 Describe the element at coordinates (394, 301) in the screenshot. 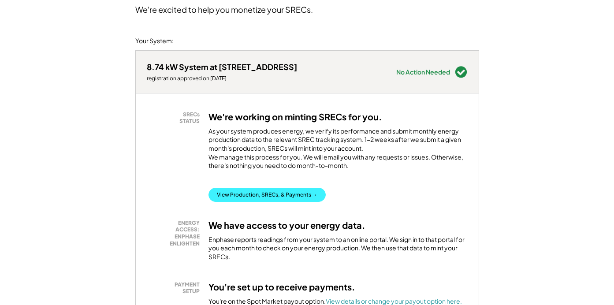

I see `font: View details or change your payout option here.` at that location.